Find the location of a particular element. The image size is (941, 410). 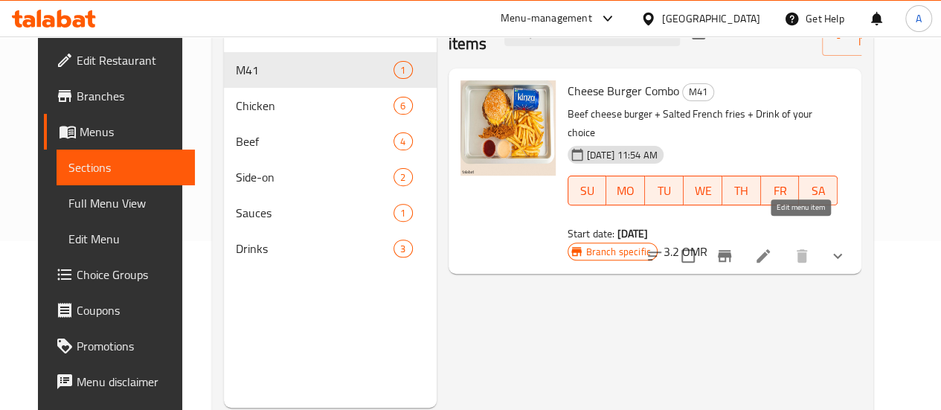

div: Side-on is located at coordinates (315, 177).